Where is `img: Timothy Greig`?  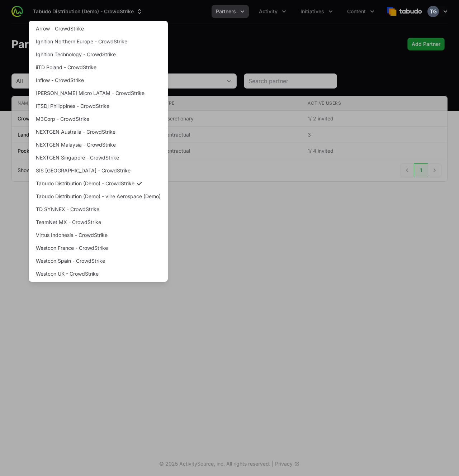 img: Timothy Greig is located at coordinates (433, 12).